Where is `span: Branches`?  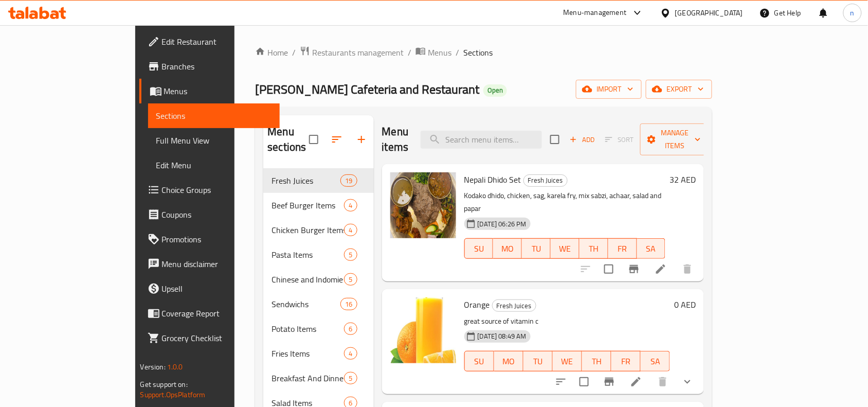
span: Branches is located at coordinates (217, 67).